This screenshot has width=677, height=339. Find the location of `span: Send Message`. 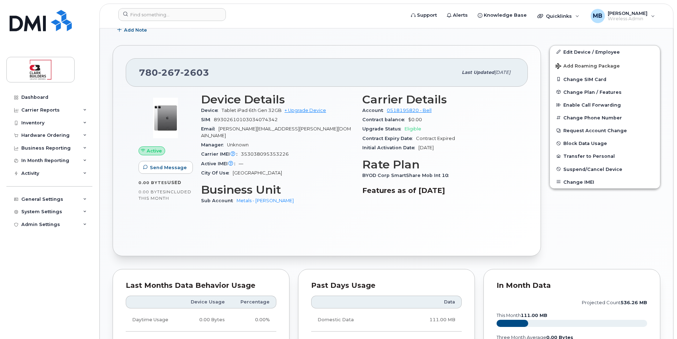

span: Send Message is located at coordinates (168, 167).